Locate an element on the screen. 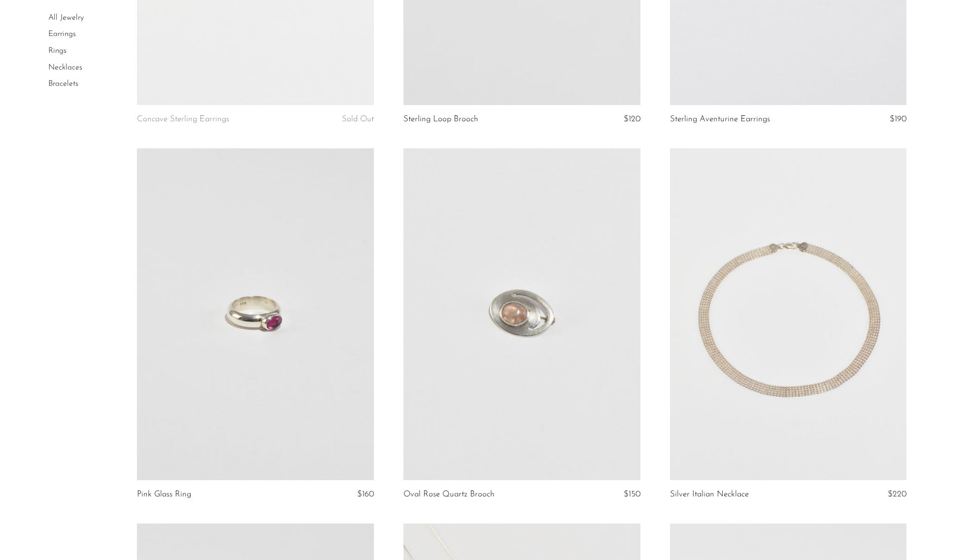 The height and width of the screenshot is (560, 970). a: Sterling Aventurine Earrings is located at coordinates (720, 119).